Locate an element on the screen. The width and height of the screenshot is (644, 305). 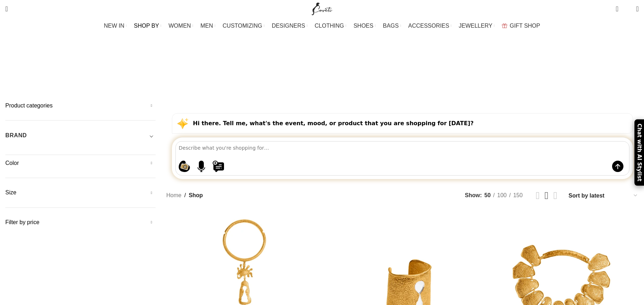
div: Search is located at coordinates (7, 9).